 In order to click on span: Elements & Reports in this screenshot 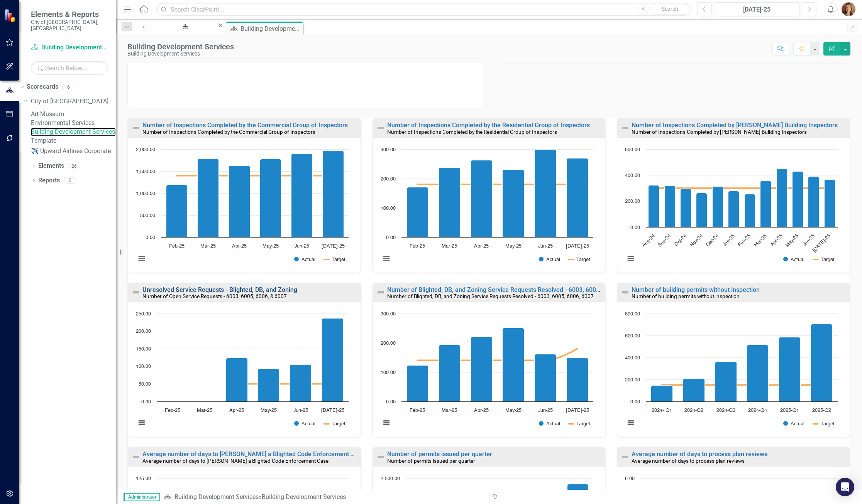, I will do `click(70, 14)`.